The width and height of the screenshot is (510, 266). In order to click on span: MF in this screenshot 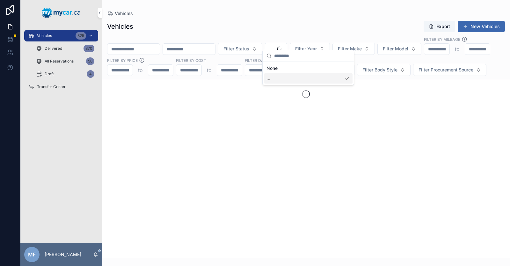, I will do `click(32, 254)`.